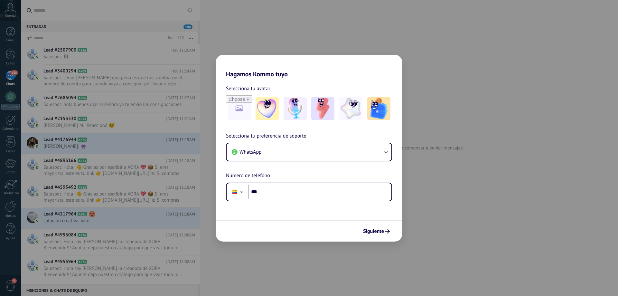 Image resolution: width=618 pixels, height=296 pixels. Describe the element at coordinates (250, 152) in the screenshot. I see `span: WhatsApp` at that location.